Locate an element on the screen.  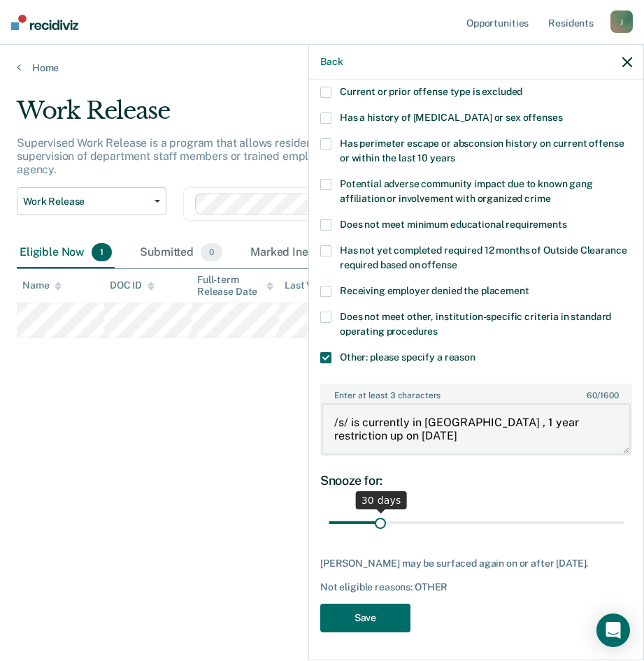
span: Does not meet minimum educational requirements is located at coordinates (453, 224).